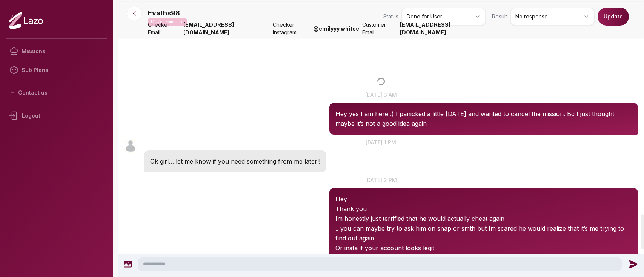  What do you see at coordinates (336, 29) in the screenshot?
I see `strong: @ emilyyy.whitee` at bounding box center [336, 29].